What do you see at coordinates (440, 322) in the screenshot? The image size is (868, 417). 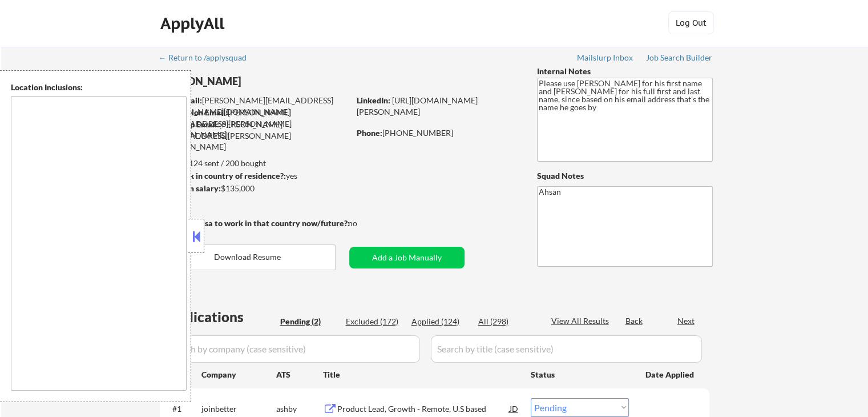 I see `div: Applied (124)` at bounding box center [440, 322].